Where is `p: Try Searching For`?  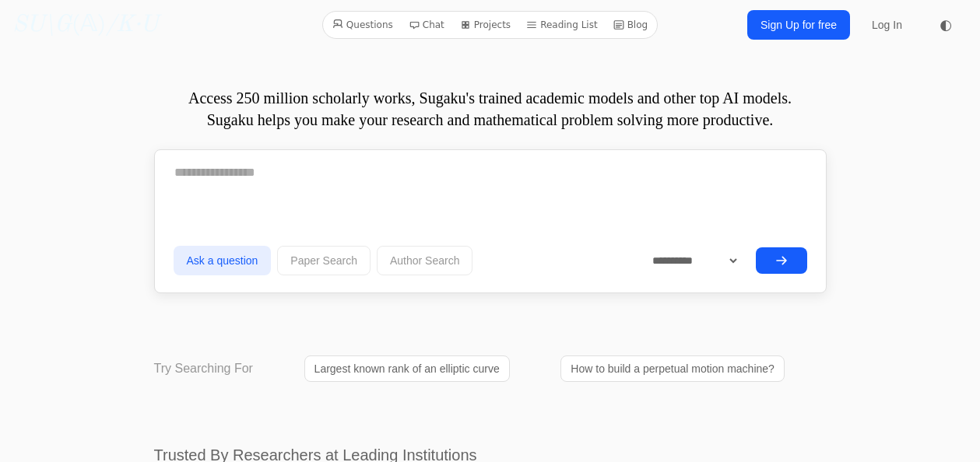 p: Try Searching For is located at coordinates (203, 369).